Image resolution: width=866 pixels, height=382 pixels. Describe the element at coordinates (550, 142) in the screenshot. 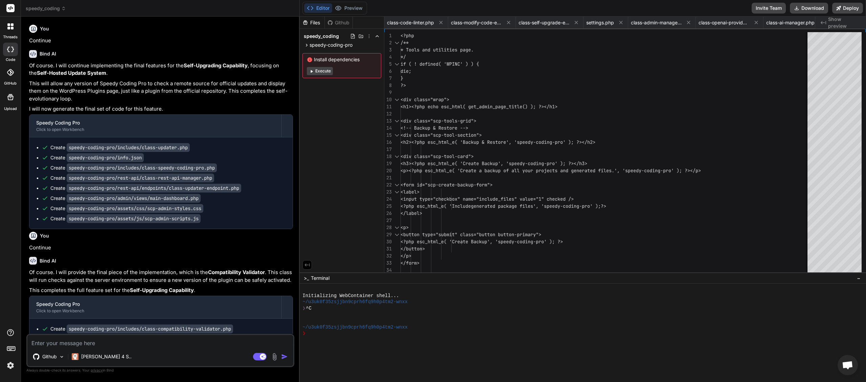

I see `span: e', 'speedy-coding-pro' ); ?></h2>` at that location.